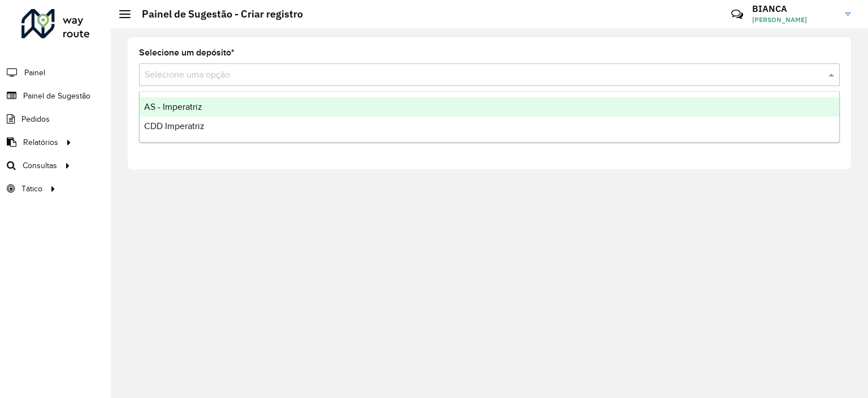  Describe the element at coordinates (186, 52) in the screenshot. I see `label: Selecione um depósito` at that location.